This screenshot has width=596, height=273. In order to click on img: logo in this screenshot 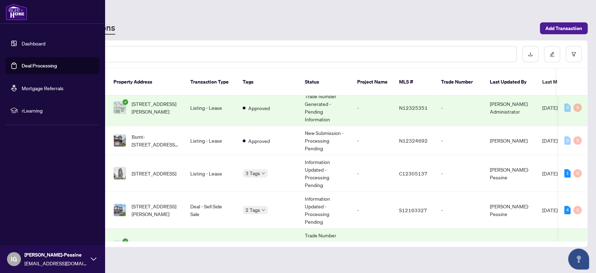, I will do `click(16, 12)`.